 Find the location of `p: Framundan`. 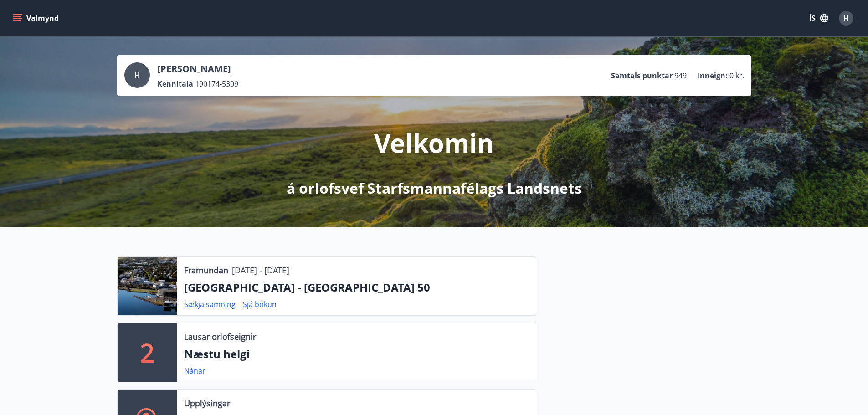

p: Framundan is located at coordinates (206, 270).